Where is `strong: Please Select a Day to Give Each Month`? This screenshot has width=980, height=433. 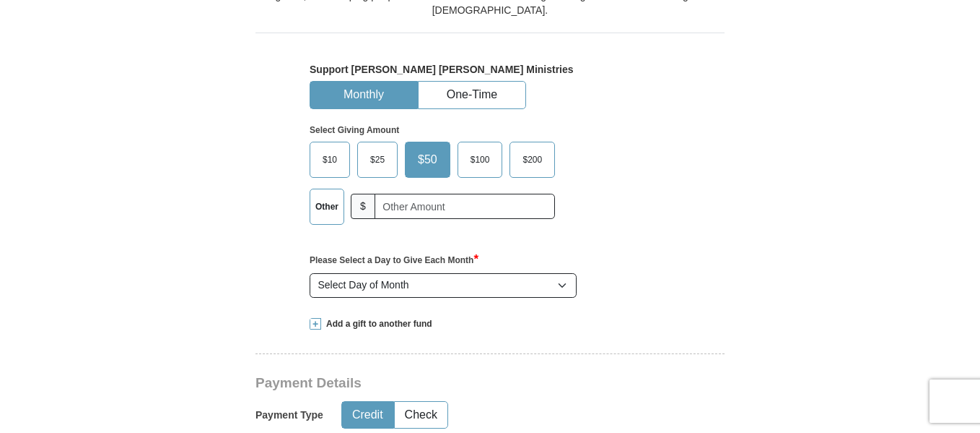 strong: Please Select a Day to Give Each Month is located at coordinates (394, 260).